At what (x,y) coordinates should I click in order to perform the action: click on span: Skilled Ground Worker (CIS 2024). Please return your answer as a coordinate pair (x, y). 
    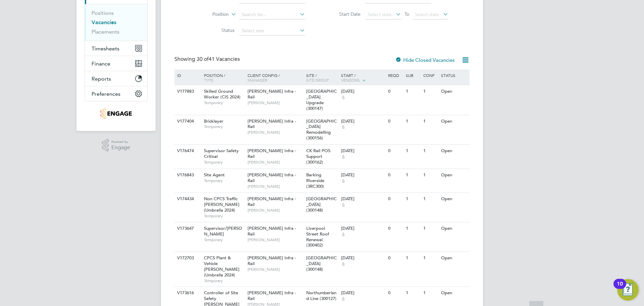
    Looking at the image, I should click on (222, 94).